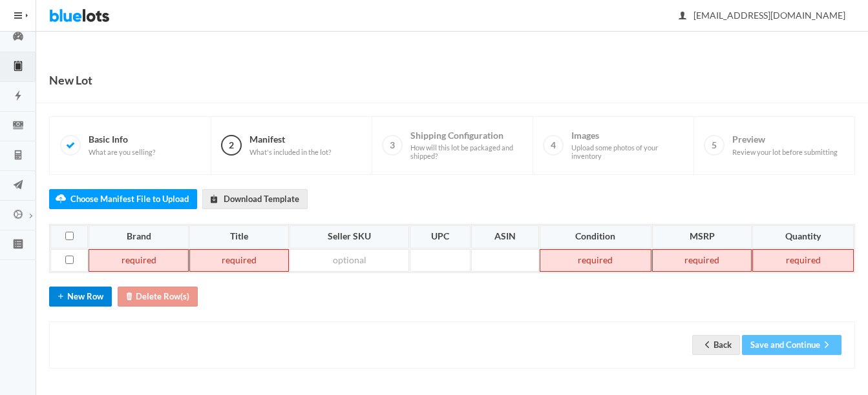  I want to click on span: Basic Info, so click(121, 144).